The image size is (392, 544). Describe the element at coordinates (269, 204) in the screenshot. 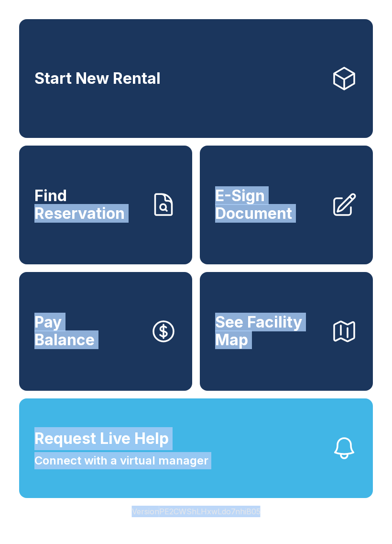

I see `span: E-Sign Document` at that location.